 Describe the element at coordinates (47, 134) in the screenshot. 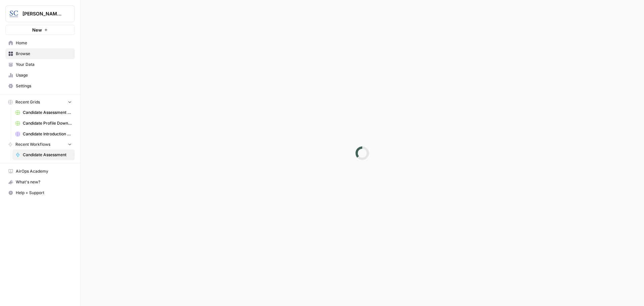

I see `span: Candidate Introduction Download Sheet` at that location.